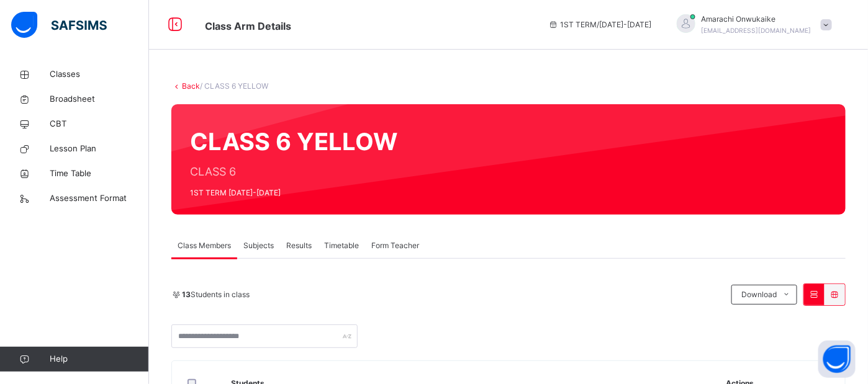 The image size is (868, 384). I want to click on span: Results, so click(299, 245).